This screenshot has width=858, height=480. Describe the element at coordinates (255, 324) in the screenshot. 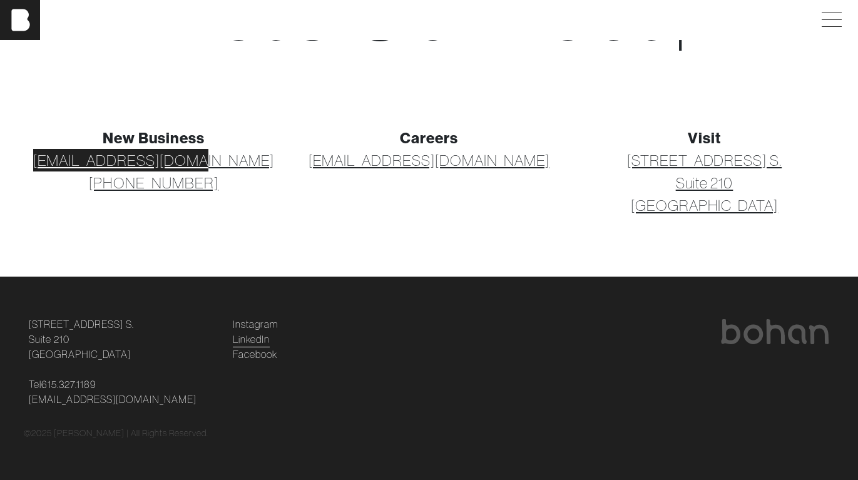

I see `a: Instagram` at that location.